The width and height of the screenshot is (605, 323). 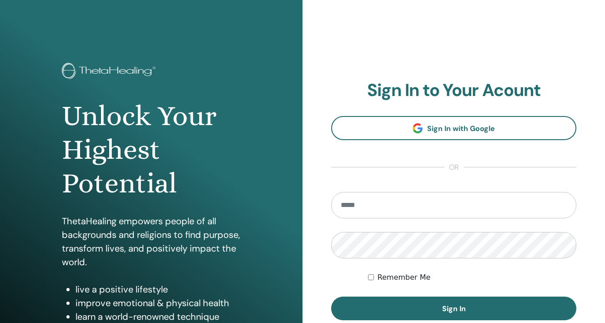 What do you see at coordinates (404, 277) in the screenshot?
I see `label: Remember Me` at bounding box center [404, 277].